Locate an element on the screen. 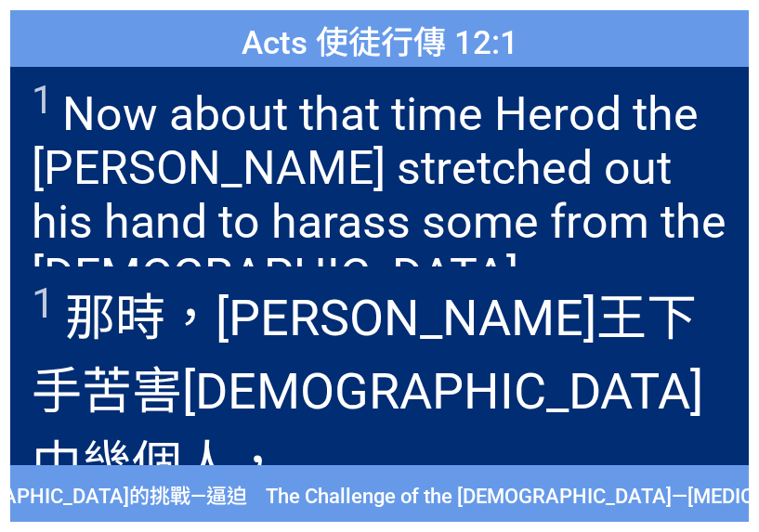  wg2264: 王 is located at coordinates (367, 391).